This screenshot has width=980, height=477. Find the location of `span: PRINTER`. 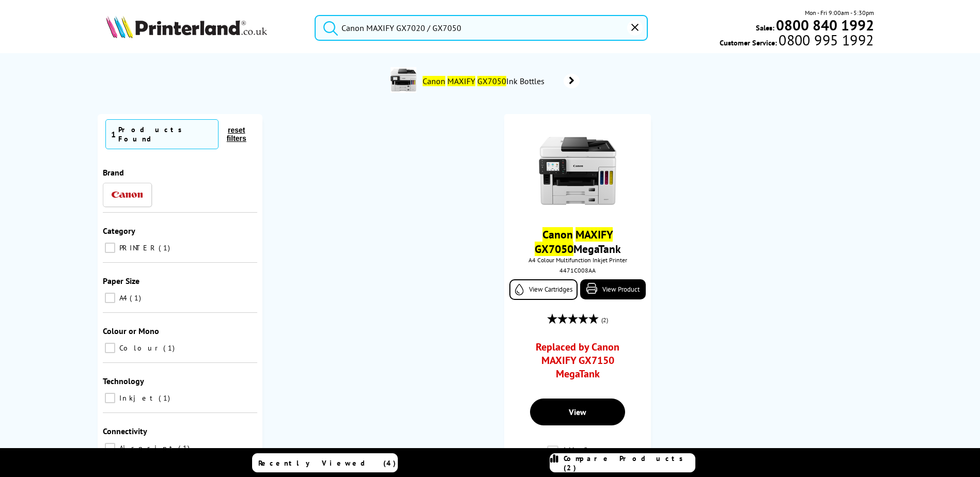

span: PRINTER is located at coordinates (137, 248).